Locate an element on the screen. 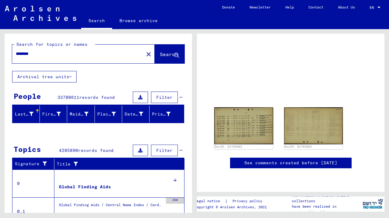 The height and width of the screenshot is (218, 389). mat-header-cell: Maiden Name is located at coordinates (81, 114).